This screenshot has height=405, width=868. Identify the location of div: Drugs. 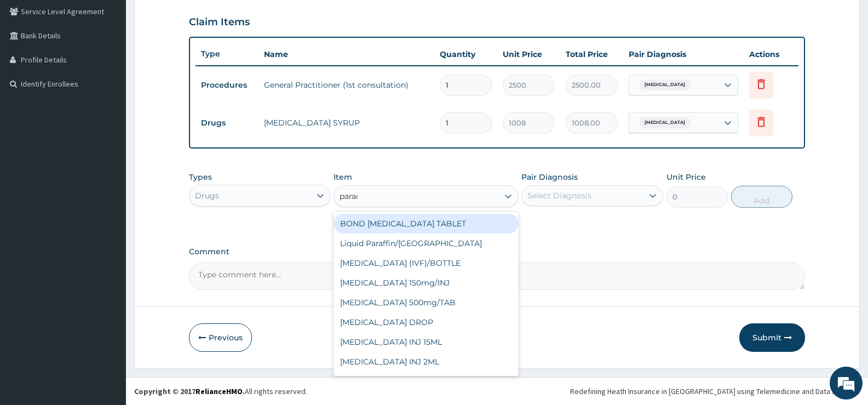
(207, 196).